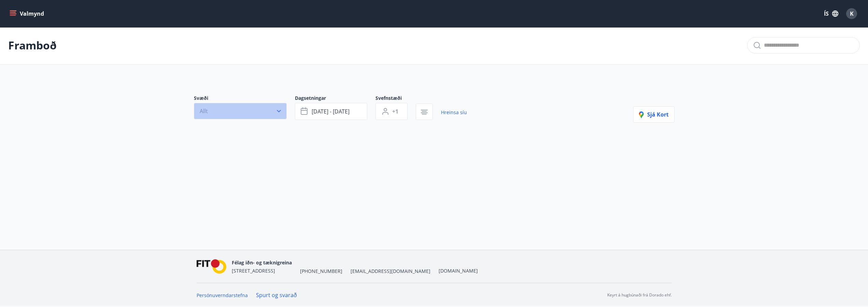 The width and height of the screenshot is (868, 307). Describe the element at coordinates (336, 99) in the screenshot. I see `span: Dagsetningar` at that location.